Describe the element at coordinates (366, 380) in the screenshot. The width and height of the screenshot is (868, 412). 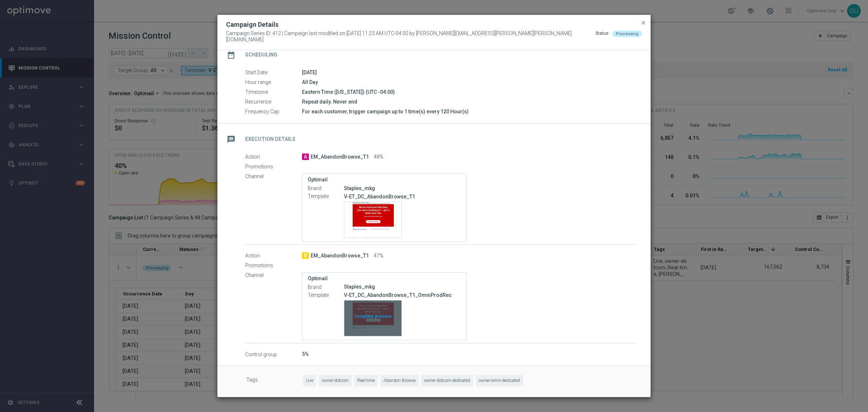
I see `span: Real-time` at that location.